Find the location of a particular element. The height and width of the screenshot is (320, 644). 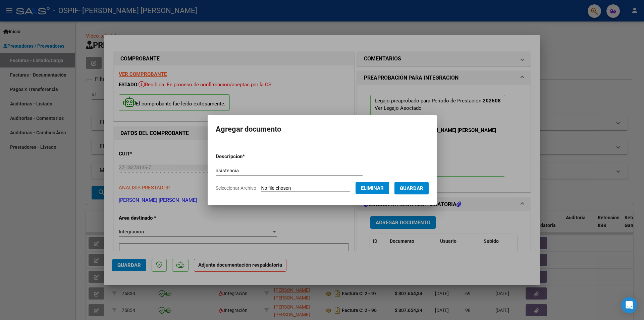

button: Guardar is located at coordinates (412, 188).